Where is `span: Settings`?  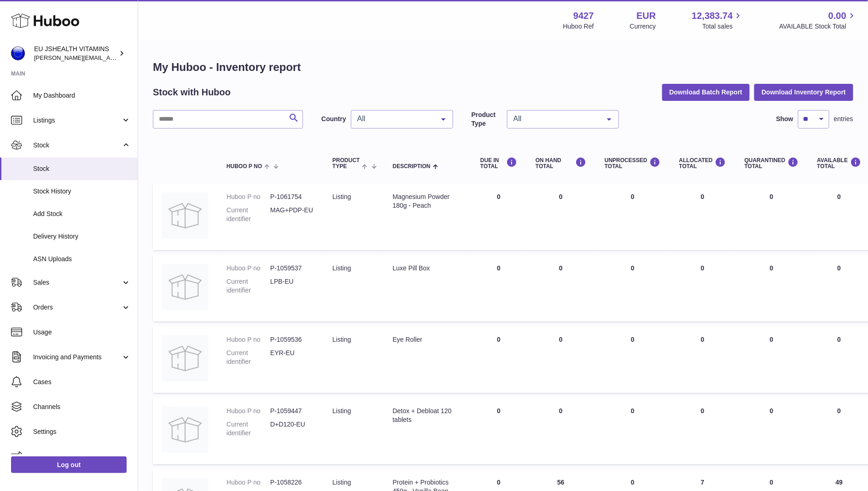 span: Settings is located at coordinates (82, 432).